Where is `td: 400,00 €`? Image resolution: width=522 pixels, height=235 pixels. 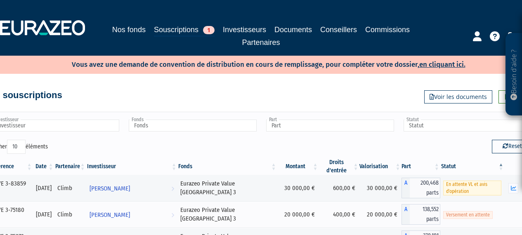 td: 400,00 € is located at coordinates (339, 215).